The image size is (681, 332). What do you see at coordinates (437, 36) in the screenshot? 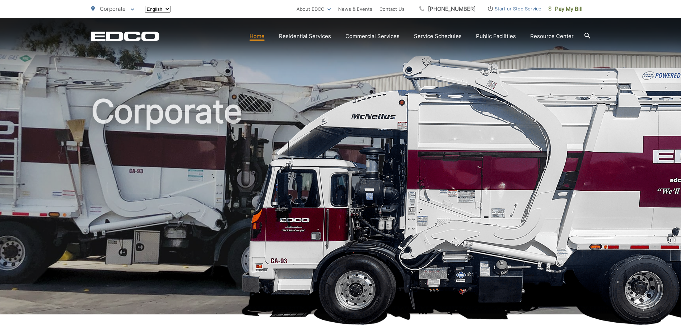
I see `a: Service Schedules` at bounding box center [437, 36].